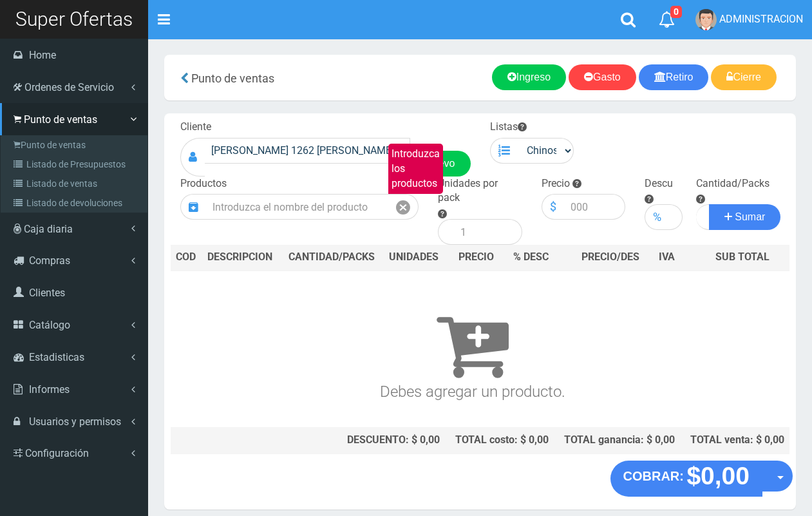  Describe the element at coordinates (57, 453) in the screenshot. I see `span: Configuración` at that location.